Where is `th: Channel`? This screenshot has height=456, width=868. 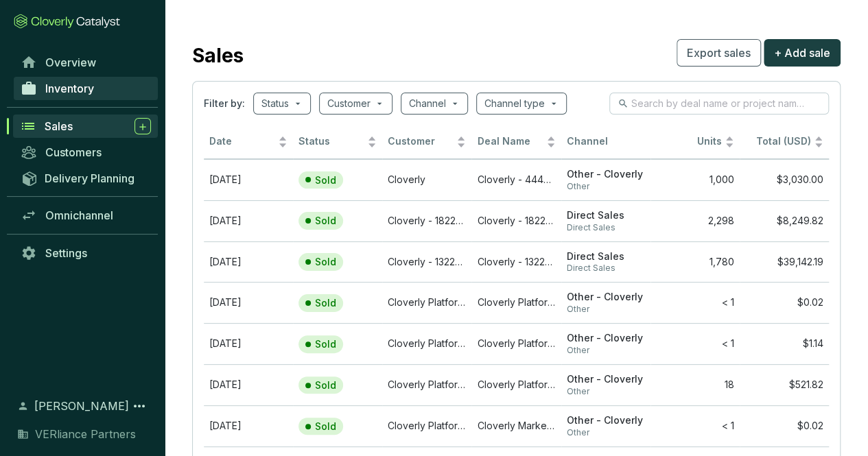
th: Channel is located at coordinates (606, 142).